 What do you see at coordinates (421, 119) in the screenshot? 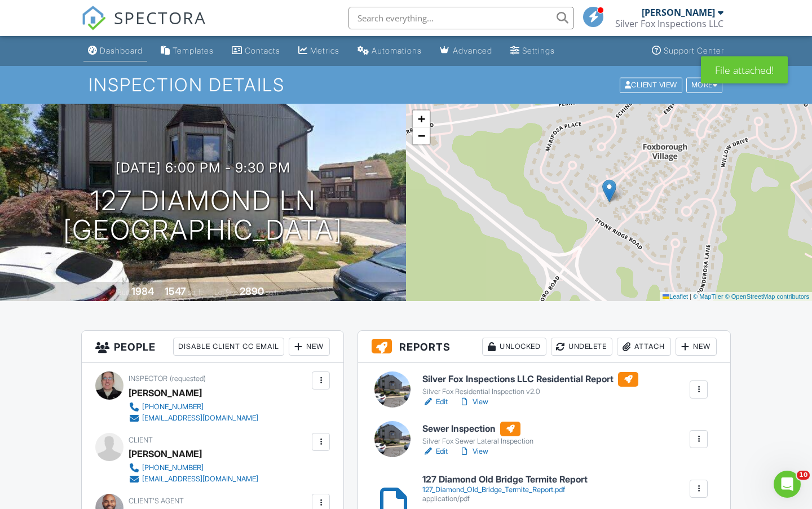
I see `a: Zoom in` at bounding box center [421, 119].